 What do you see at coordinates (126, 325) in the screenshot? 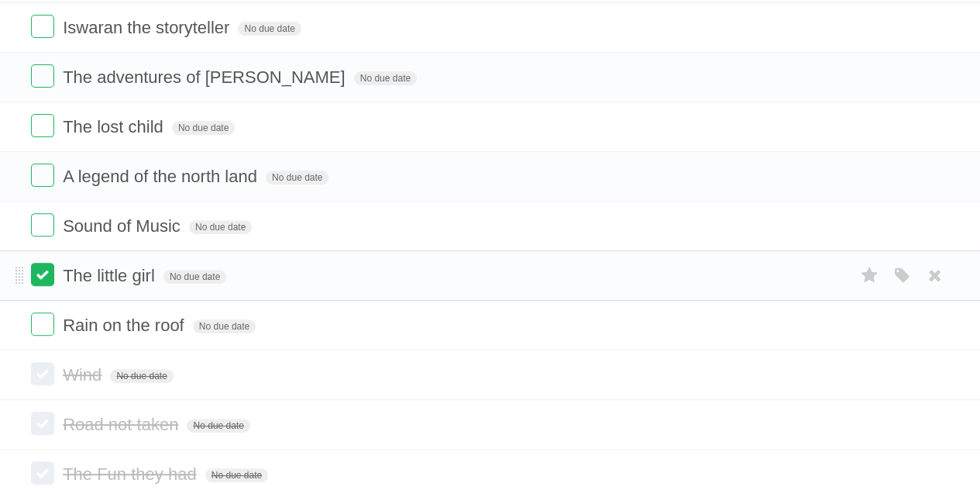
I see `span: Rain on the roof` at bounding box center [126, 325].